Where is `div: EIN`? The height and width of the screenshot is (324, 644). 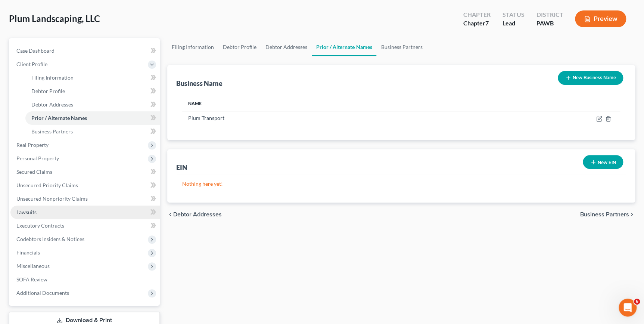 div: EIN is located at coordinates (182, 167).